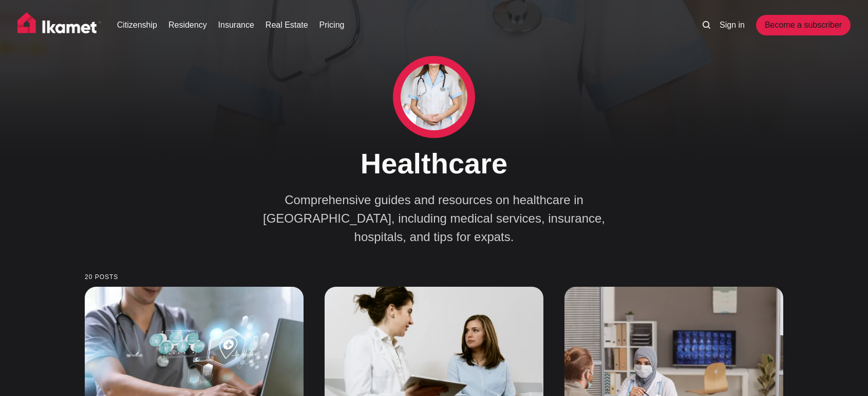 This screenshot has width=868, height=396. What do you see at coordinates (804, 25) in the screenshot?
I see `a: Become a subscriber` at bounding box center [804, 25].